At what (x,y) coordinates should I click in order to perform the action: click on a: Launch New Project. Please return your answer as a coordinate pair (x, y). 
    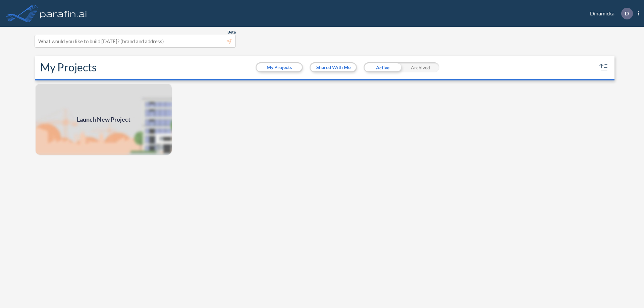
    Looking at the image, I should click on (104, 119).